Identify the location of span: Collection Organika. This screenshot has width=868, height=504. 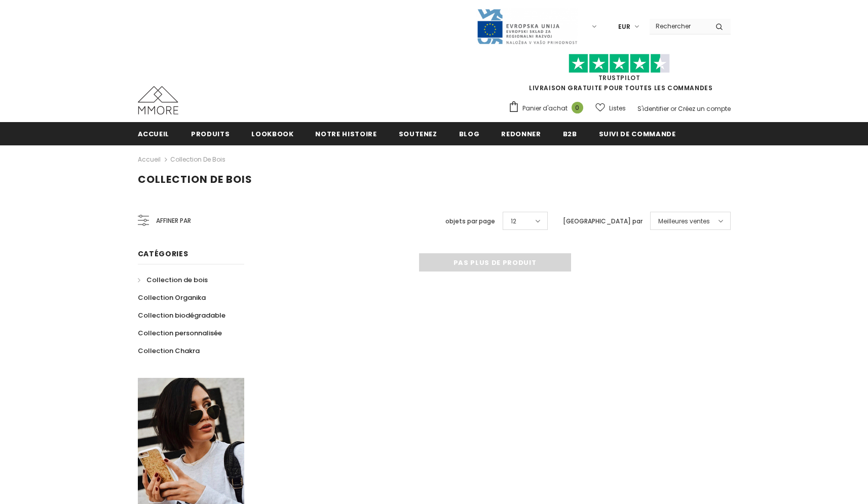
(172, 297).